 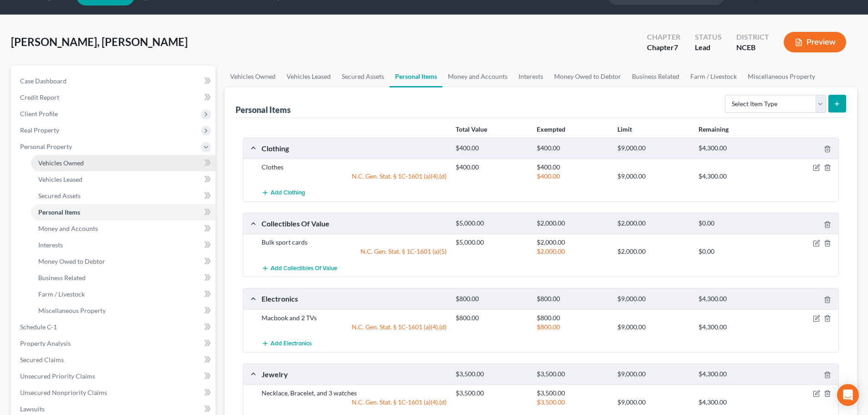 I want to click on button: Preview, so click(x=814, y=42).